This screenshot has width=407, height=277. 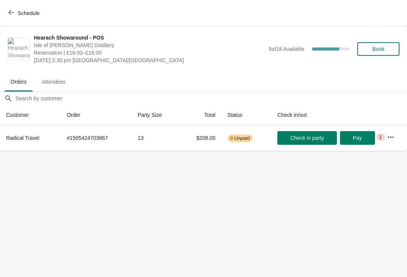 What do you see at coordinates (326, 115) in the screenshot?
I see `th: Check in/out` at bounding box center [326, 115].